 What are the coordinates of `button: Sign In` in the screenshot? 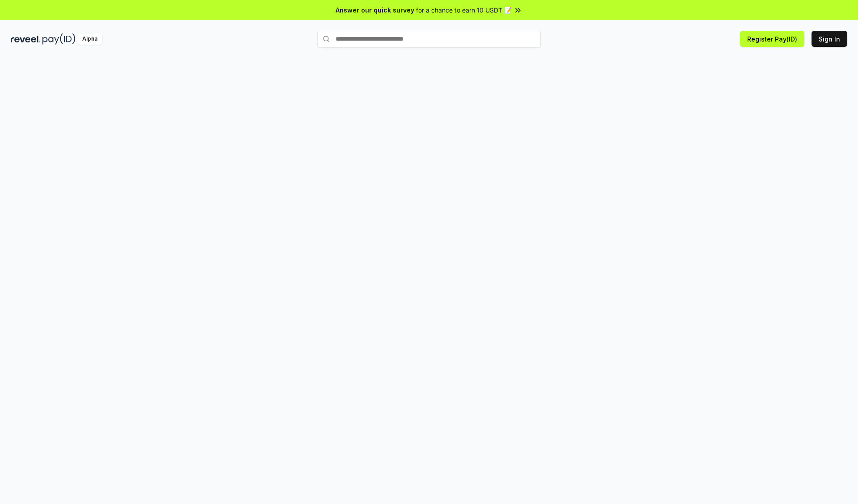 It's located at (829, 39).